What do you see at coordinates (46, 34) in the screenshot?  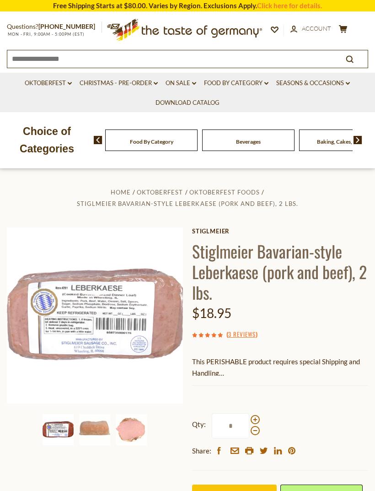 I see `span: MON - FRI, 9:00AM - 5:00PM (EST)` at bounding box center [46, 34].